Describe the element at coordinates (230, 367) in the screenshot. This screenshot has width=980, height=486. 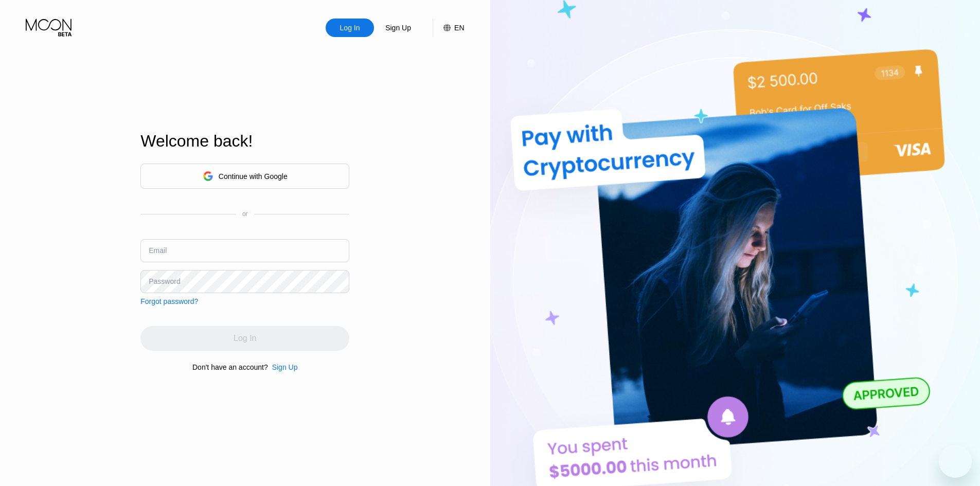
I see `div: Don't have an account?` at that location.